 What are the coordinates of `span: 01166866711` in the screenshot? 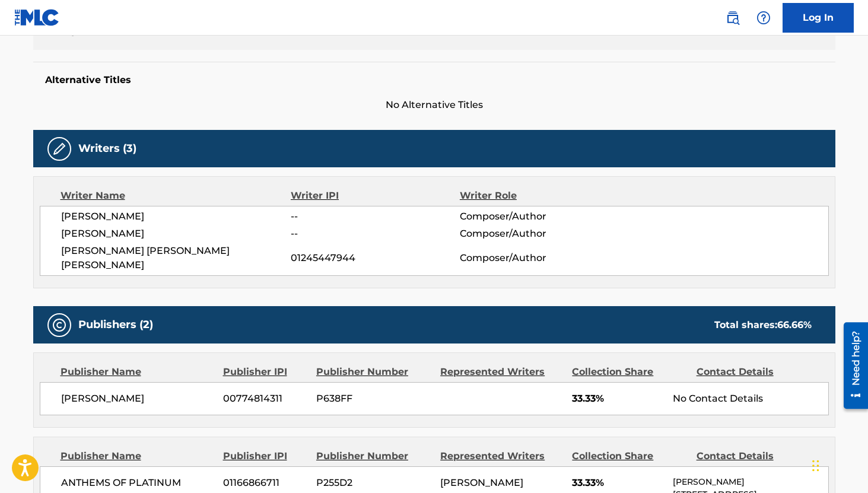 It's located at (265, 483).